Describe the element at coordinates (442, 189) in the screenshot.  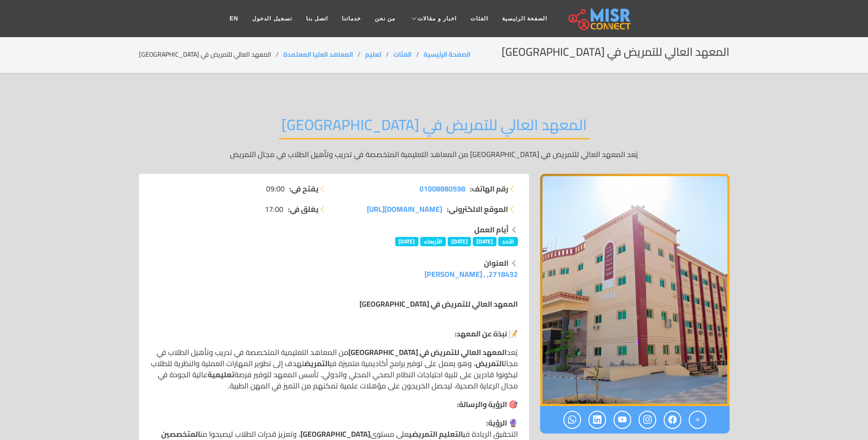
I see `a: 01008880598` at that location.